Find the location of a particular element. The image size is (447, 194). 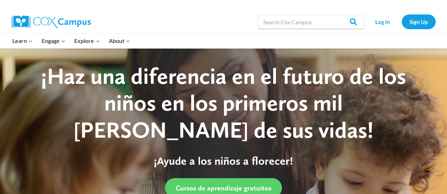

a: Log In is located at coordinates (382, 22).